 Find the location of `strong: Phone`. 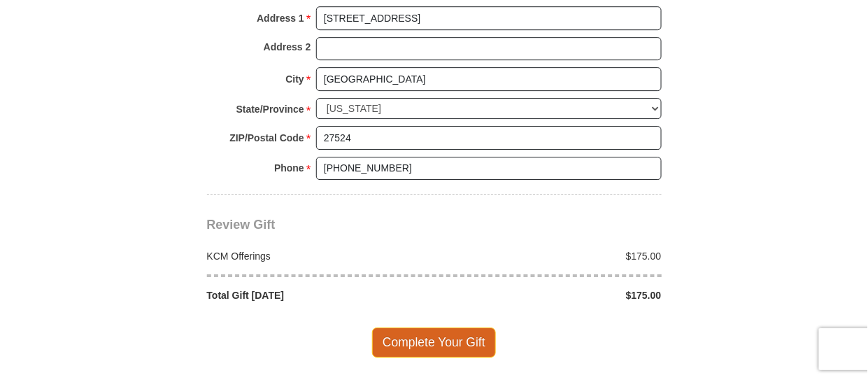

strong: Phone is located at coordinates (288, 168).